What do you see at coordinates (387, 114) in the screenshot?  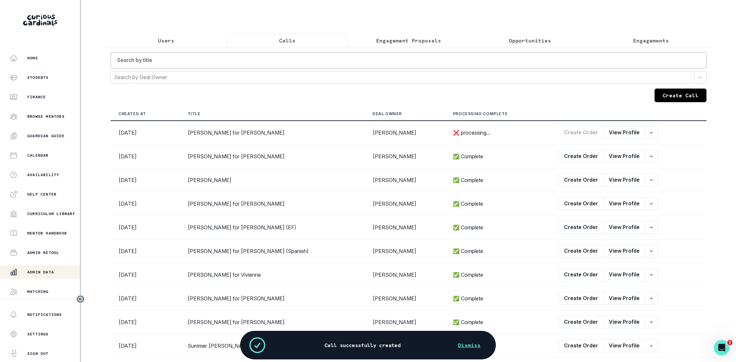 I see `div: Deal Owner` at bounding box center [387, 114].